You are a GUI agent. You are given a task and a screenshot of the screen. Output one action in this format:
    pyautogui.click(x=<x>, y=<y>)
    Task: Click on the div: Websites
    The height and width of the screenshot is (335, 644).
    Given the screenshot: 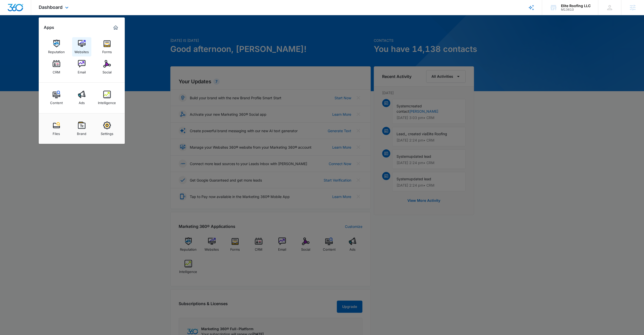 What is the action you would take?
    pyautogui.click(x=81, y=51)
    